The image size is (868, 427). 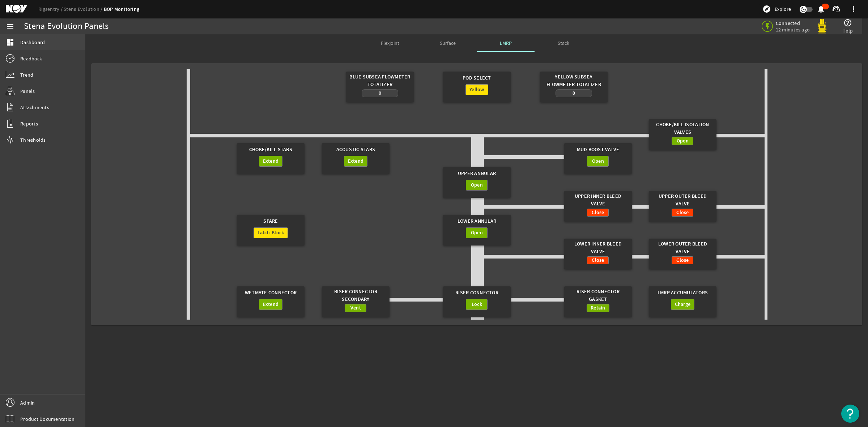 What do you see at coordinates (836, 9) in the screenshot?
I see `mat-icon: support_agent` at bounding box center [836, 9].